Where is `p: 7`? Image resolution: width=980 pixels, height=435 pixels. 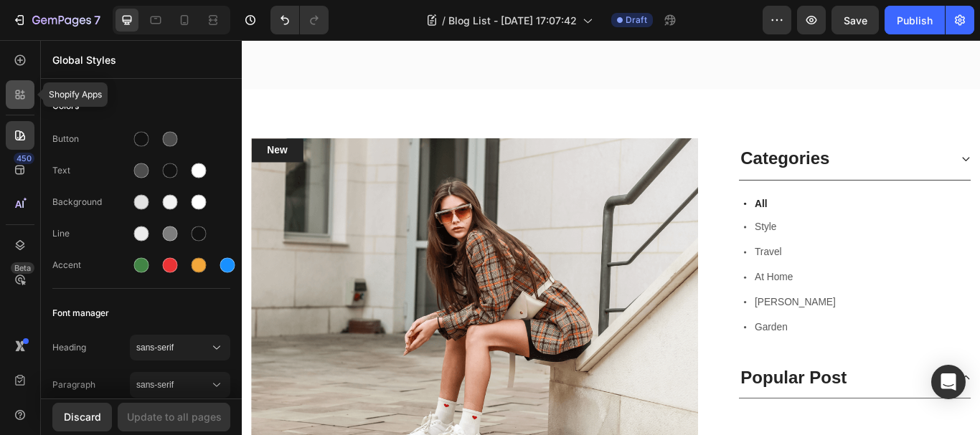 p: 7 is located at coordinates (97, 20).